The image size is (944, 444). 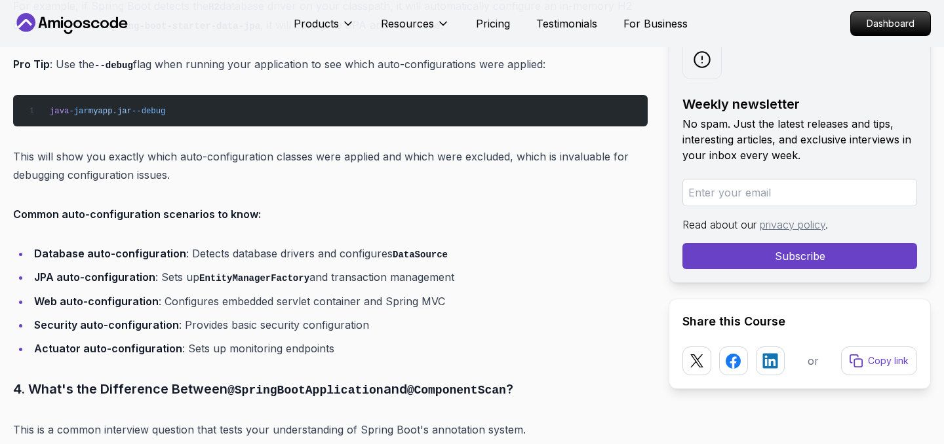 I want to click on span: myapp.jar, so click(x=110, y=111).